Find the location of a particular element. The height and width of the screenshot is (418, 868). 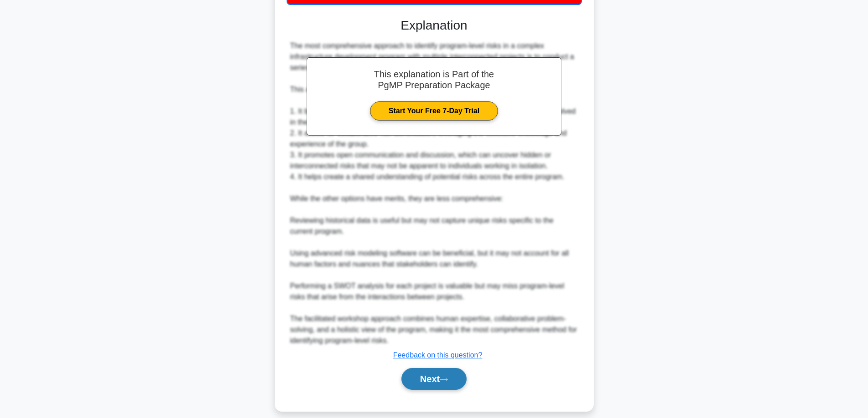

a: Feedback on this question? is located at coordinates (438, 355).